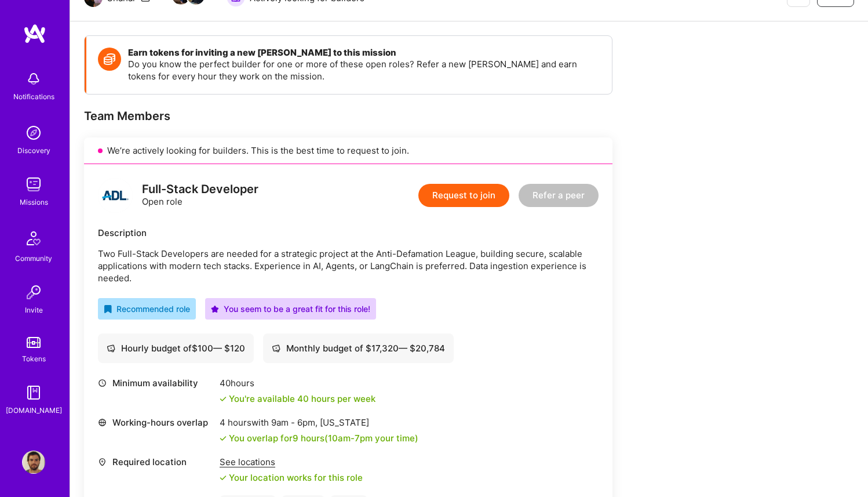 The width and height of the screenshot is (868, 497). I want to click on div: You overlap for 9 hours ( your time), so click(323, 438).